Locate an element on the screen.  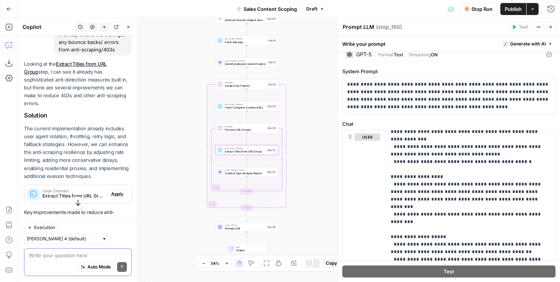
div: Step 87 is located at coordinates (272, 62).